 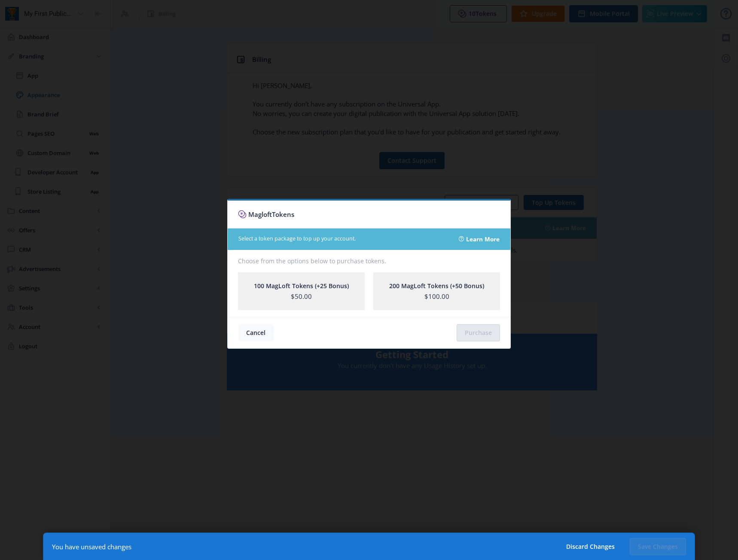 What do you see at coordinates (437, 296) in the screenshot?
I see `span: $100.00` at bounding box center [437, 296].